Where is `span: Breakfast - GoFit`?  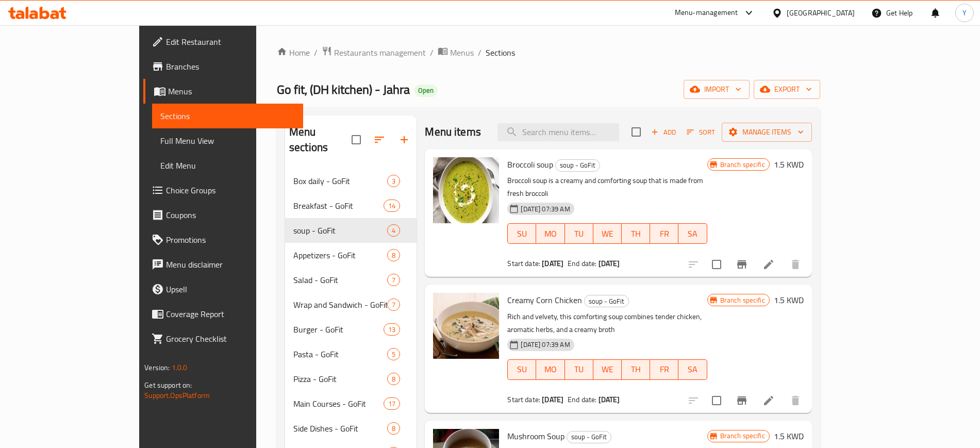 span: Breakfast - GoFit is located at coordinates (339, 206).